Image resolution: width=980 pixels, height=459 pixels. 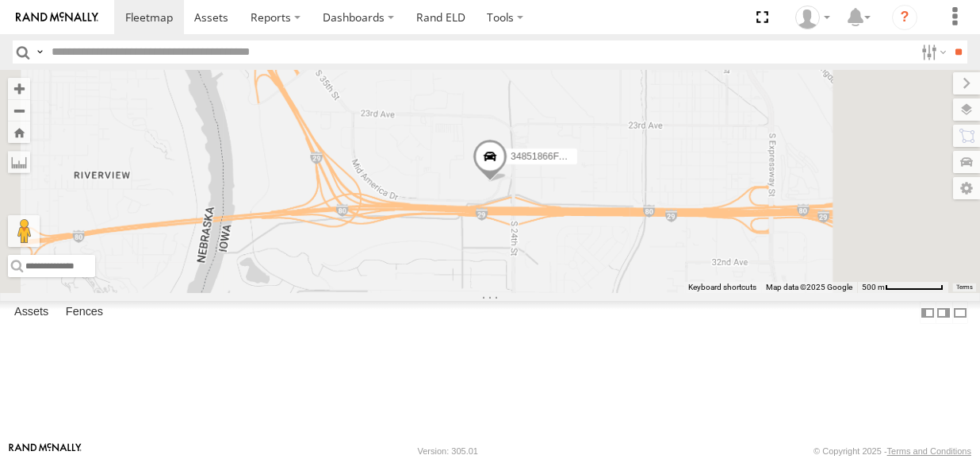 I want to click on label: Dock Summary Table to the Left, so click(x=928, y=312).